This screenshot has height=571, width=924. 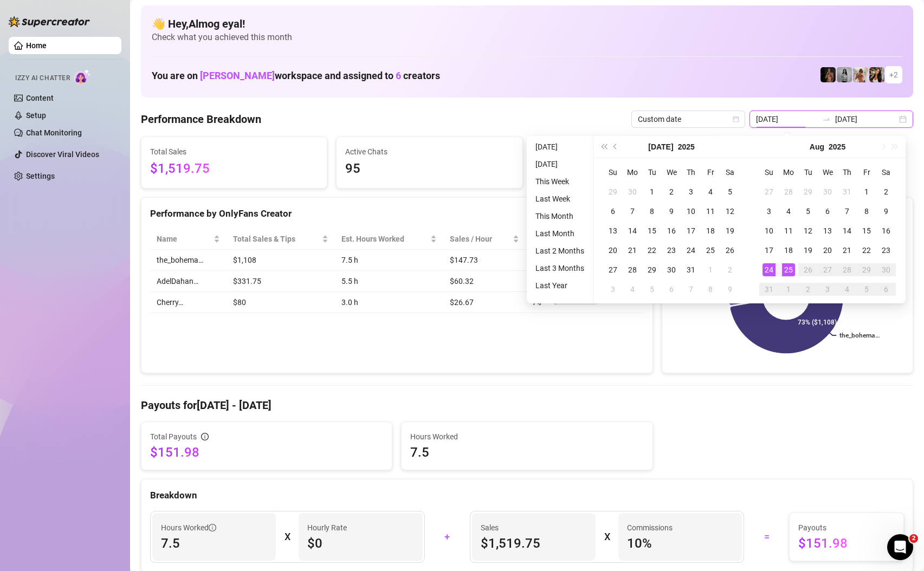 What do you see at coordinates (280, 302) in the screenshot?
I see `td: $80` at bounding box center [280, 302].